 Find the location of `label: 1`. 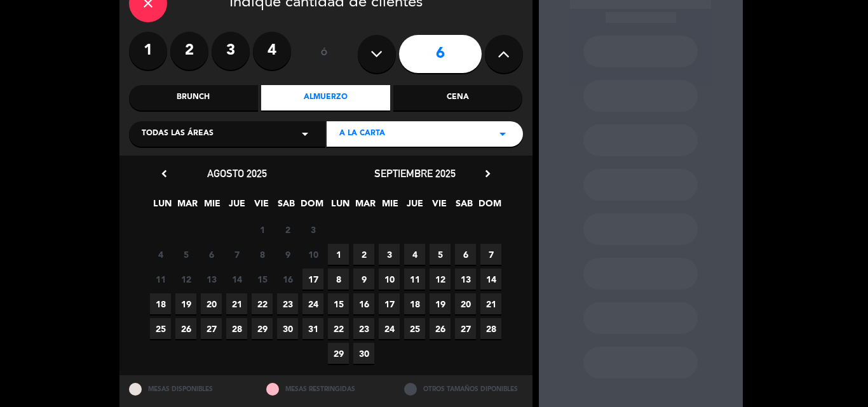

label: 1 is located at coordinates (148, 51).